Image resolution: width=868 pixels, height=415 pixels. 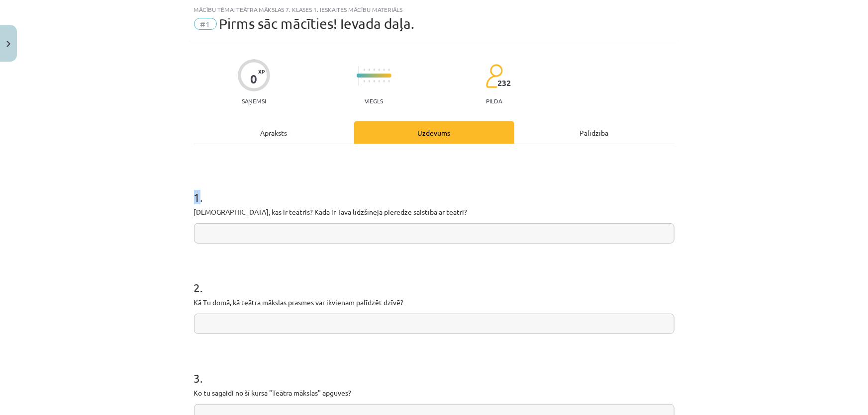 What do you see at coordinates (359, 75) in the screenshot?
I see `img: icon-long-line-d9ea69661e0d244f92f715978eff75569469978d946b2353a9bb055b3ed8787d.svg` at bounding box center [359, 75].